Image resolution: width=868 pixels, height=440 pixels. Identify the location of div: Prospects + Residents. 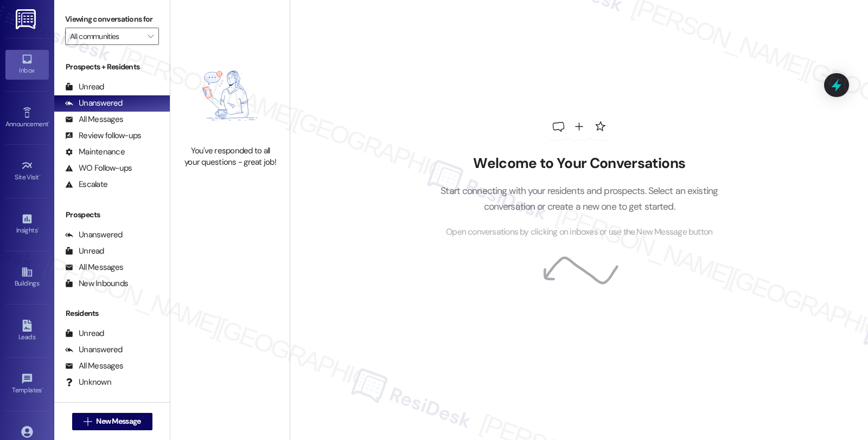
(112, 67).